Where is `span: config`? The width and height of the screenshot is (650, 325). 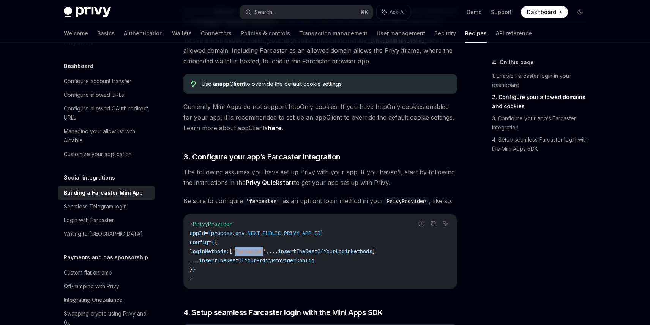
span: config is located at coordinates (199, 242).